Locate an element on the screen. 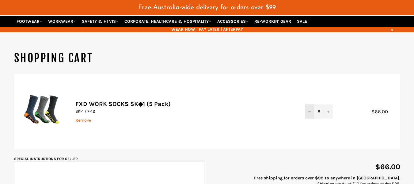 The width and height of the screenshot is (414, 184). a: ACCESSORIES is located at coordinates (233, 21).